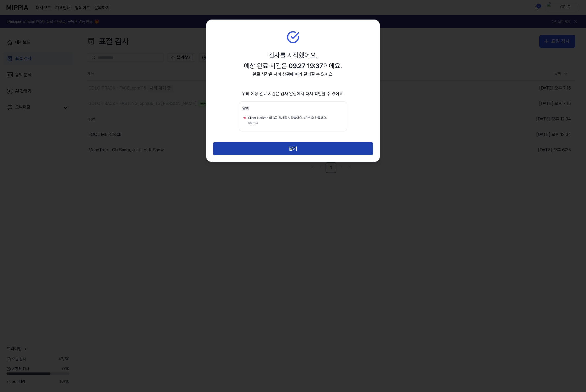  Describe the element at coordinates (293, 94) in the screenshot. I see `p: 위의 예상 완료 시간은 검사 알림에서 다시 확인할 수 있어요.` at that location.